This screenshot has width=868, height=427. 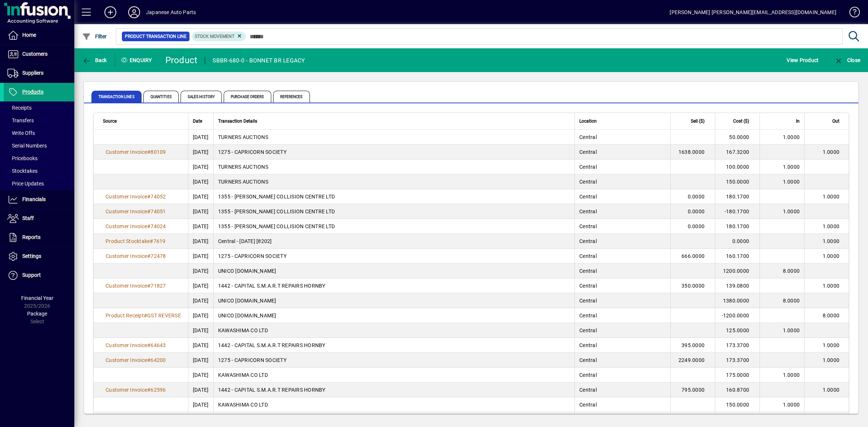 I want to click on button: Profile, so click(x=134, y=12).